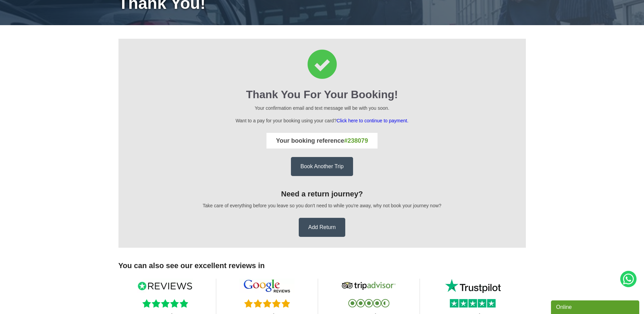  Describe the element at coordinates (369, 303) in the screenshot. I see `img: Tripadvisor Reviews Stars` at that location.